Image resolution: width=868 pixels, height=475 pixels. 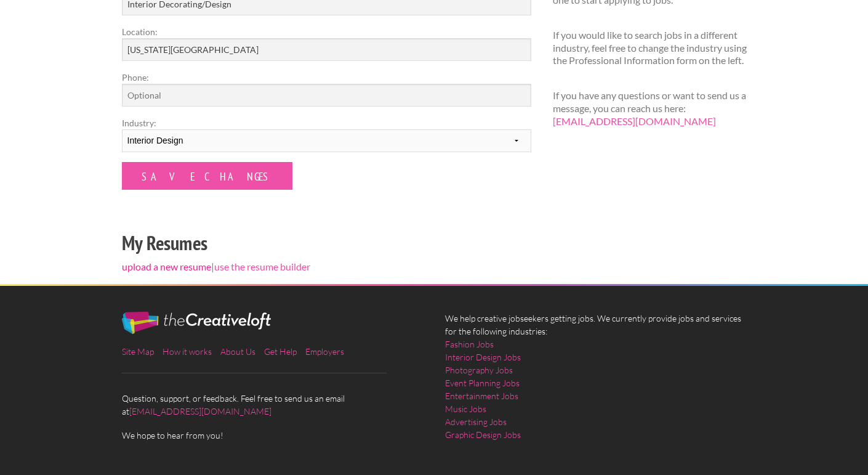 I want to click on a: Fashion Jobs, so click(x=469, y=344).